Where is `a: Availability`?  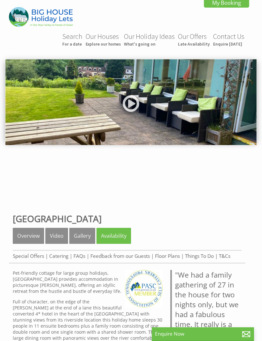
a: Availability is located at coordinates (114, 236).